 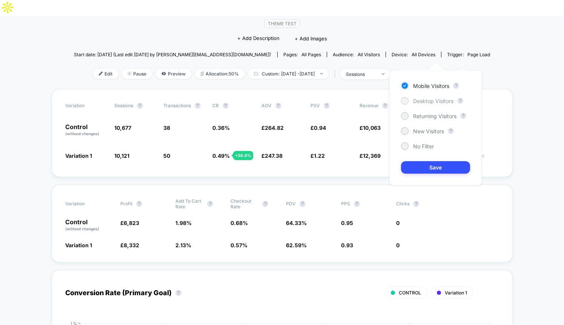 I want to click on span: No Filter, so click(x=423, y=146).